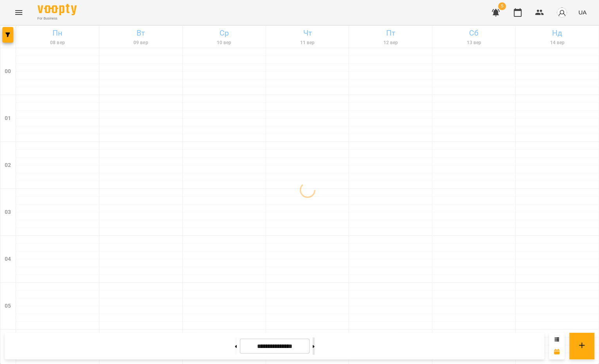 The image size is (599, 364). Describe the element at coordinates (224, 42) in the screenshot. I see `h6: 10 вер` at that location.